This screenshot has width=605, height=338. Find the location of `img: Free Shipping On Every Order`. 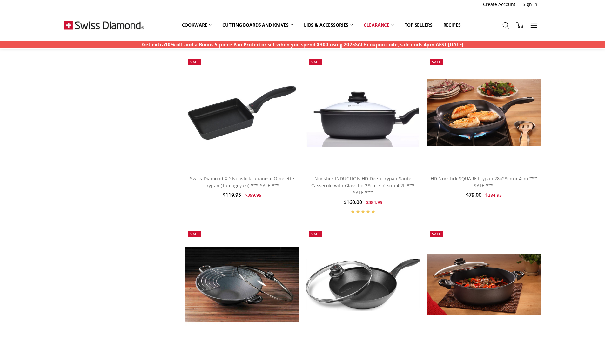

img: Free Shipping On Every Order is located at coordinates (104, 25).